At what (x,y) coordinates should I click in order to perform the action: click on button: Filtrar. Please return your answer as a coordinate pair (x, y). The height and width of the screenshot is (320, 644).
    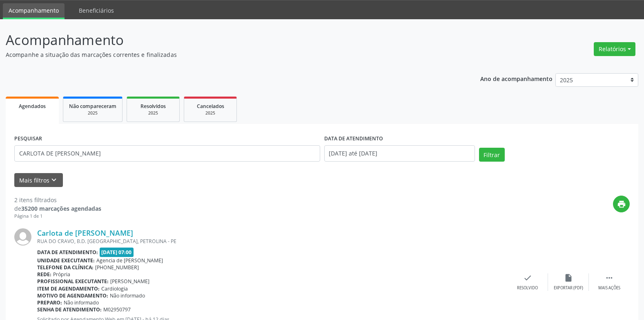
    Looking at the image, I should click on (491, 154).